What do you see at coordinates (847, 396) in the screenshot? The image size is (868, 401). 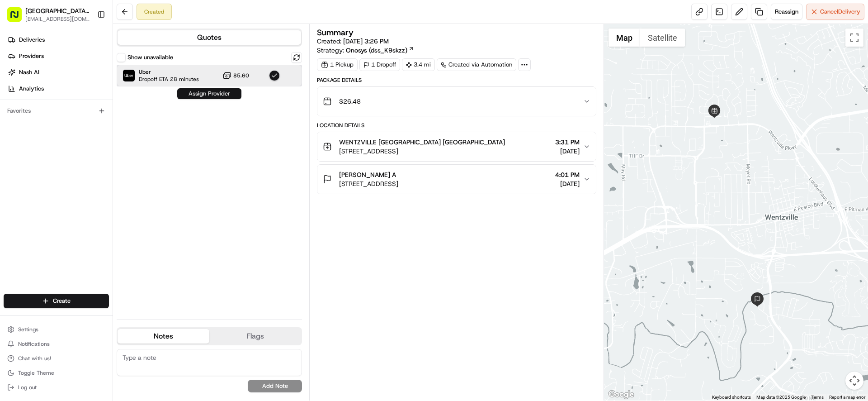 I see `a: Report a map error` at bounding box center [847, 396].